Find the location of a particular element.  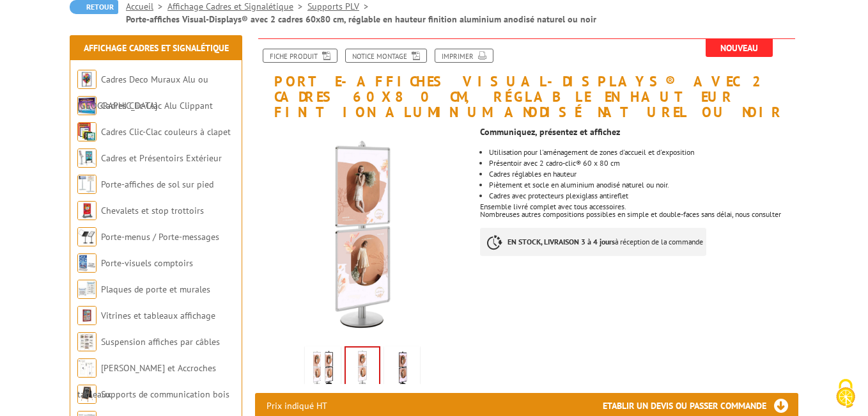

a: Supports PLV is located at coordinates (340, 7).